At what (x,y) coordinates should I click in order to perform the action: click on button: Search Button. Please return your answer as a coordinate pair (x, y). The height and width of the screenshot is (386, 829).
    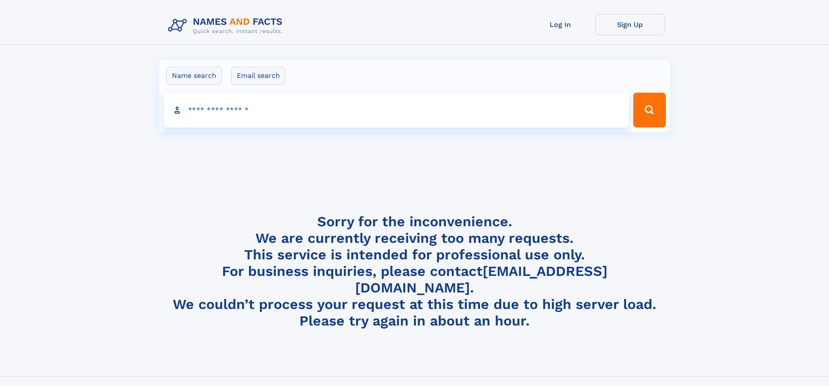
    Looking at the image, I should click on (650, 110).